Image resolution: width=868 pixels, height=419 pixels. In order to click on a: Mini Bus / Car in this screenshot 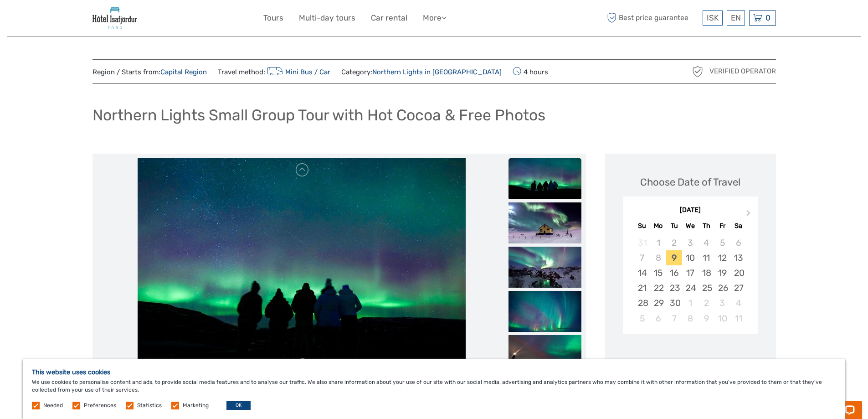, I will do `click(298, 72)`.